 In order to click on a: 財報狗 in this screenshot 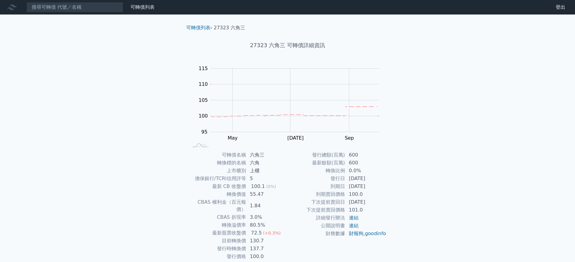, I will do `click(356, 233)`.